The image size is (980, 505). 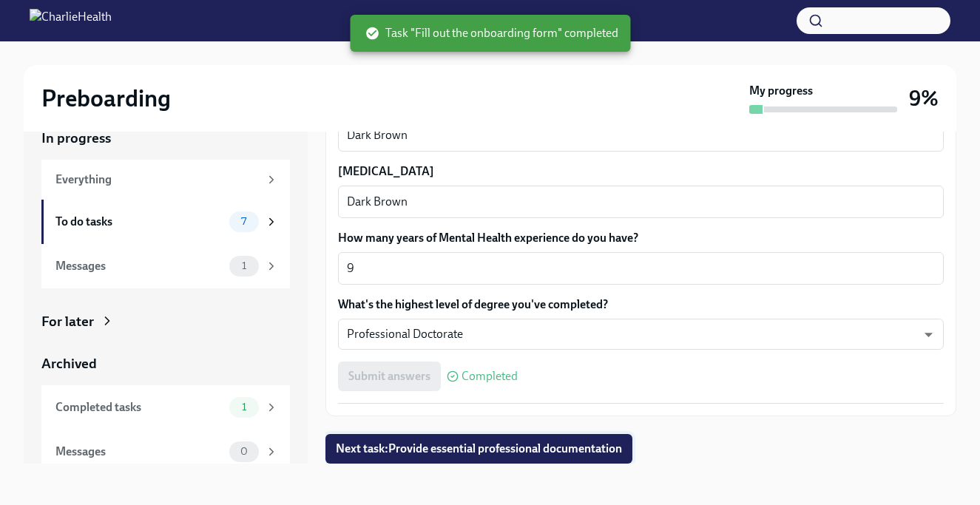 What do you see at coordinates (166, 452) in the screenshot?
I see `a: Messages0` at bounding box center [166, 452].